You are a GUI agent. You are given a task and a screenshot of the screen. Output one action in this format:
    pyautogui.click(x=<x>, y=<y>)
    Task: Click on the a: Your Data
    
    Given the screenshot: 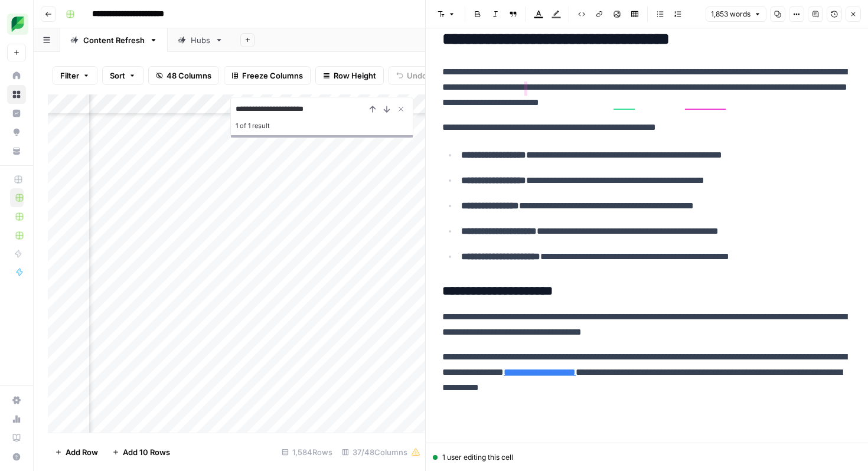 What is the action you would take?
    pyautogui.click(x=17, y=151)
    